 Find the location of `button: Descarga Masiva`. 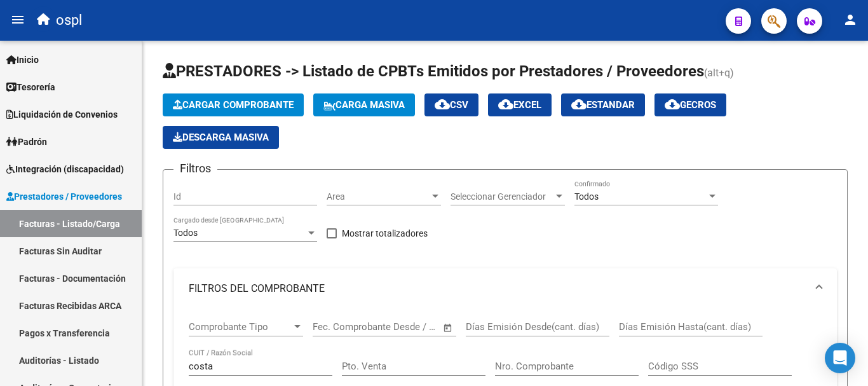

button: Descarga Masiva is located at coordinates (220, 138).